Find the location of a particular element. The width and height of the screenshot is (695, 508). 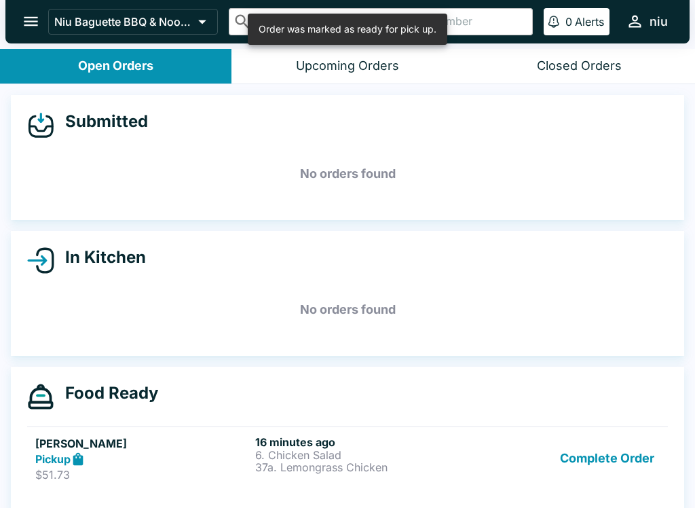

strong: Pickup is located at coordinates (53, 459).